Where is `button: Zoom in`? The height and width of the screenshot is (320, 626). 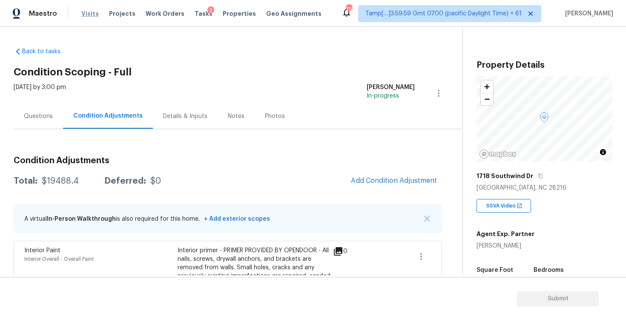 button: Zoom in is located at coordinates (486, 86).